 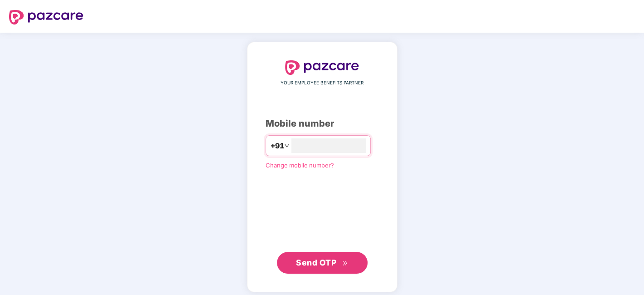 What do you see at coordinates (278, 146) in the screenshot?
I see `span: +91` at bounding box center [278, 146].